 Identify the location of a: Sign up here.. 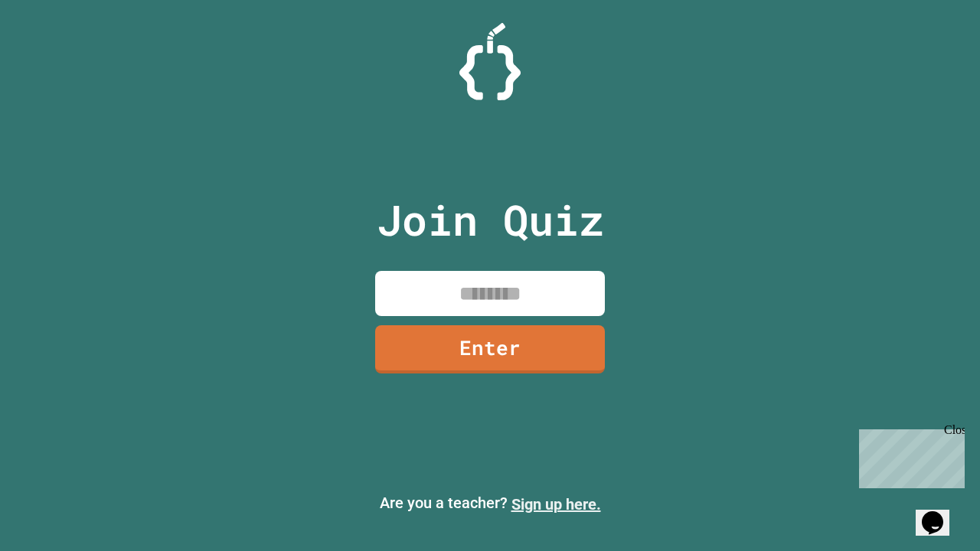
(556, 505).